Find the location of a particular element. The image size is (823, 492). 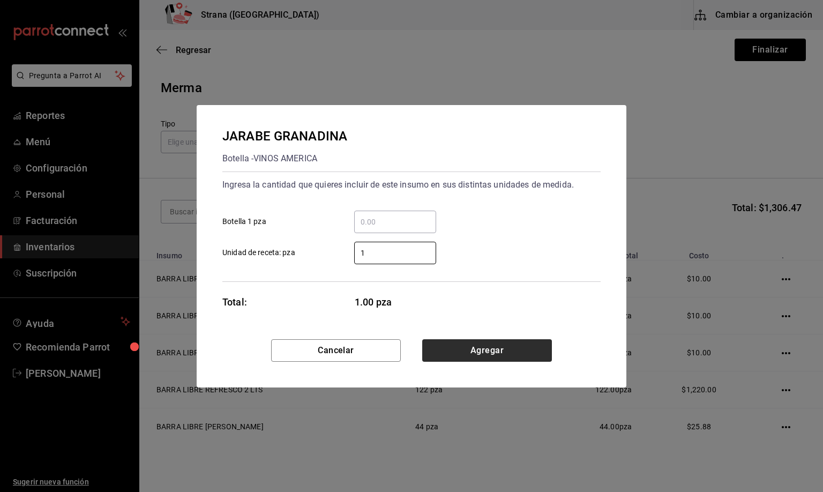

div: Total: is located at coordinates (235, 302).